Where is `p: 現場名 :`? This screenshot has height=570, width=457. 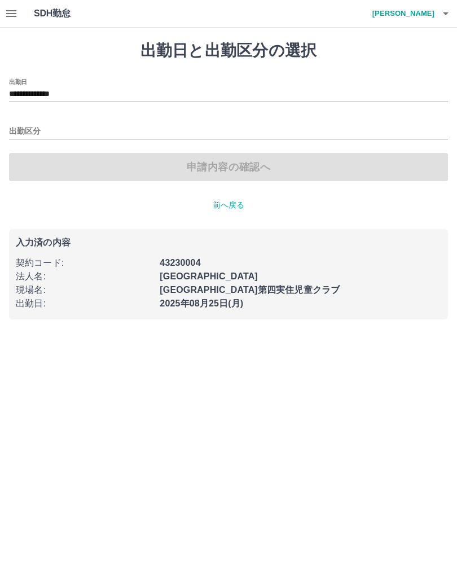
p: 現場名 : is located at coordinates (84, 290).